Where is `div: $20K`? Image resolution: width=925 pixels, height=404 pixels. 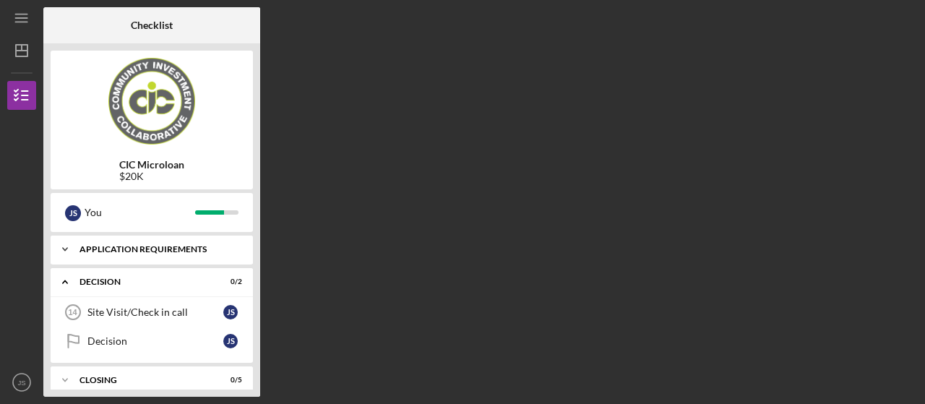 div: $20K is located at coordinates (152, 176).